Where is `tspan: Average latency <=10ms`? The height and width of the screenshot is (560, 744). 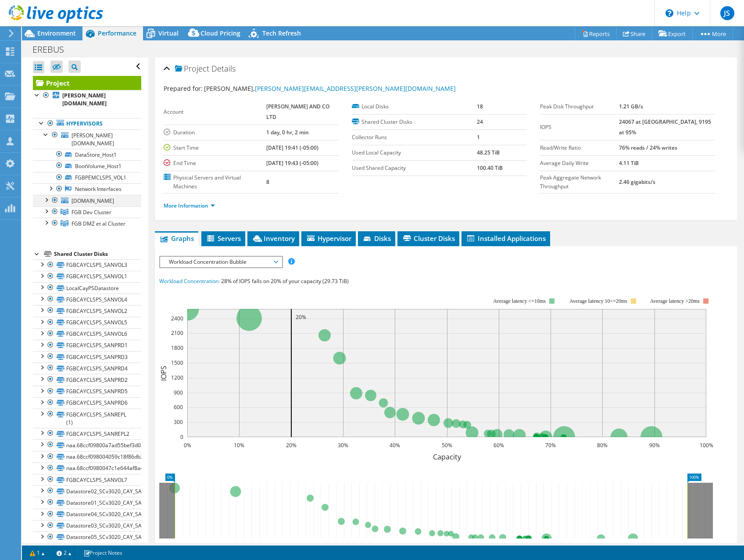 tspan: Average latency <=10ms is located at coordinates (519, 301).